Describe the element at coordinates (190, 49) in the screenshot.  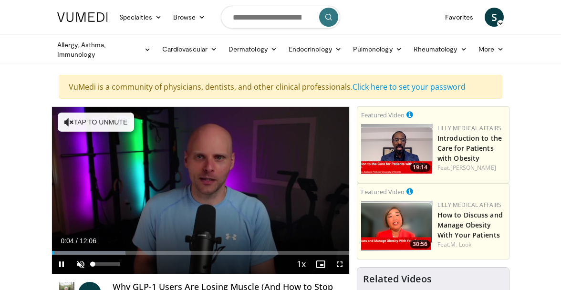
I see `a: Cardiovascular` at that location.